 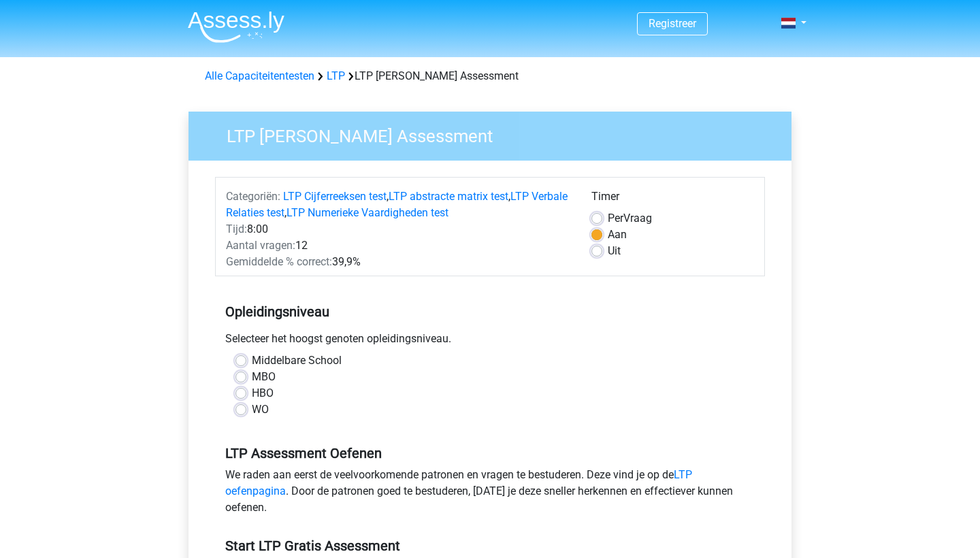 I want to click on h5: Opleidingsniveau, so click(x=490, y=312).